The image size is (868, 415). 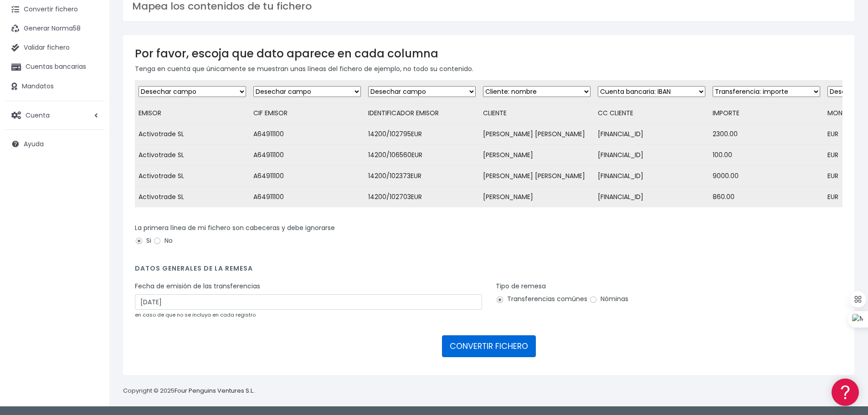 What do you see at coordinates (307, 114) in the screenshot?
I see `td: CIF EMISOR` at bounding box center [307, 114].